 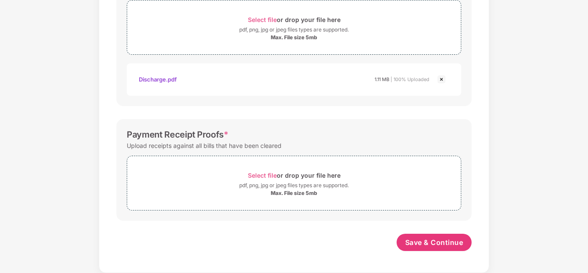 What do you see at coordinates (204, 145) in the screenshot?
I see `div: Upload receipts against all bills that have been cleared` at bounding box center [204, 145].